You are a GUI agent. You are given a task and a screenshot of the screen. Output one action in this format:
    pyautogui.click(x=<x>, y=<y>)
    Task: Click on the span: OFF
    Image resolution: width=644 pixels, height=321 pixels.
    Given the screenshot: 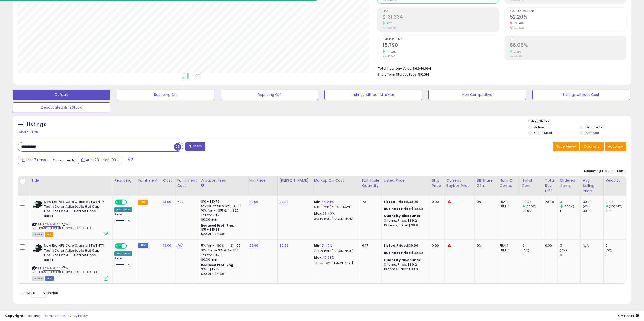 What is the action you would take?
    pyautogui.click(x=130, y=202)
    